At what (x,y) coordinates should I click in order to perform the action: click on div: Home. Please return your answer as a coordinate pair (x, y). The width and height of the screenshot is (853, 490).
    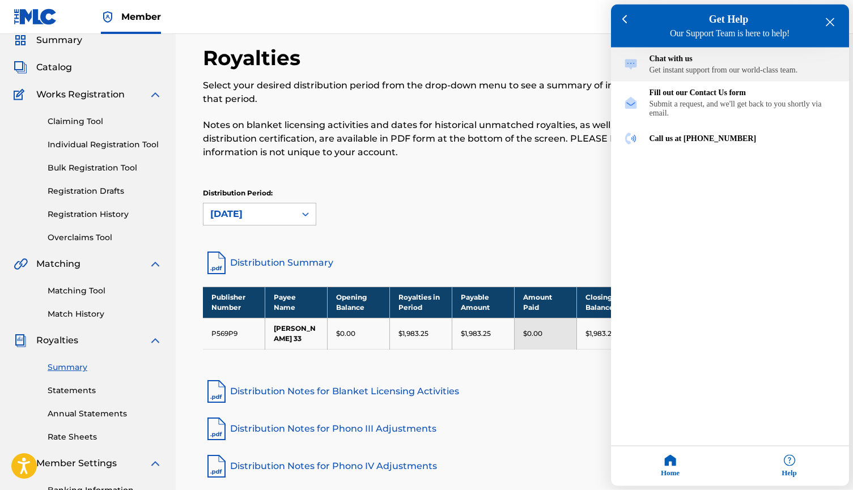
    Looking at the image, I should click on (671, 467).